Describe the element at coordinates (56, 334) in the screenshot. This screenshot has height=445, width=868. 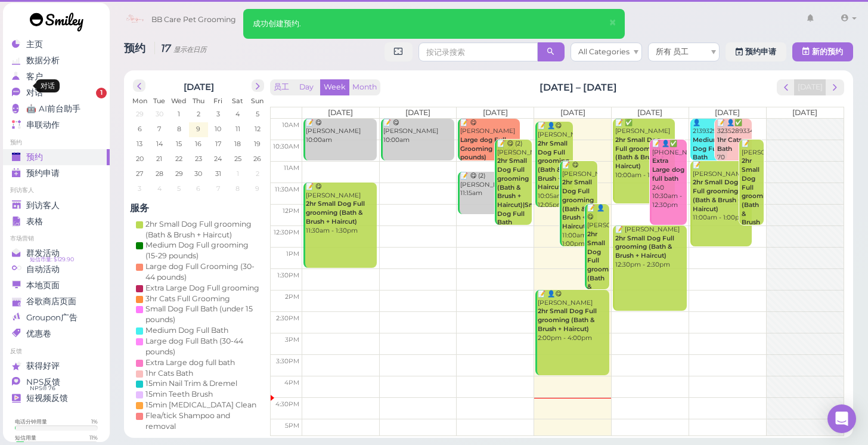
I see `a: 优惠卷` at that location.